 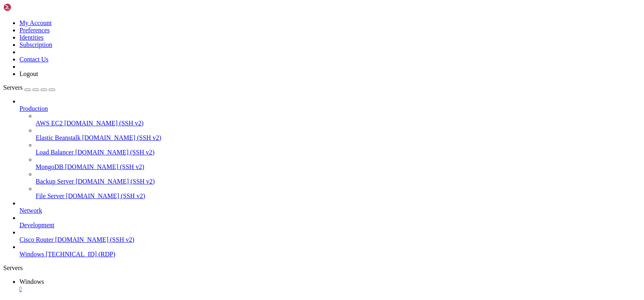 I want to click on span: Servers, so click(x=13, y=88).